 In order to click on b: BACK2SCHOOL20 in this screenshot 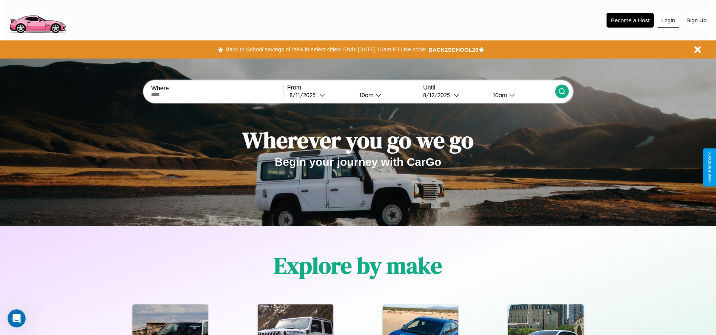, I will do `click(454, 49)`.